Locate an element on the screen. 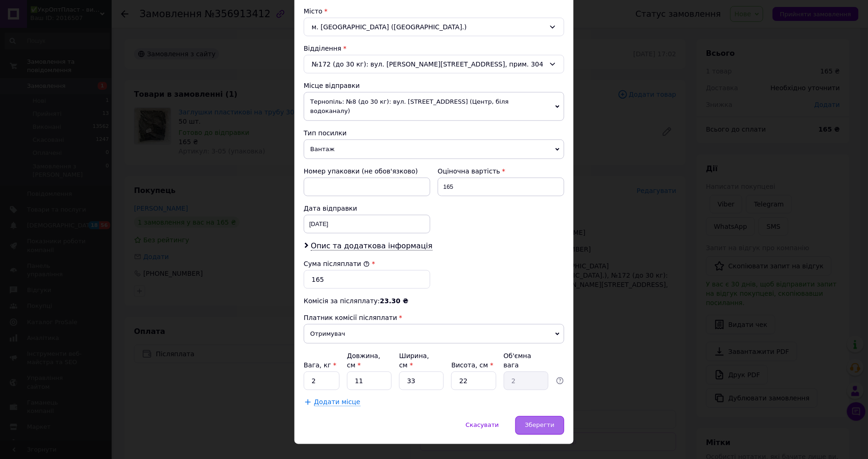 This screenshot has height=459, width=868. div: Місто is located at coordinates (434, 11).